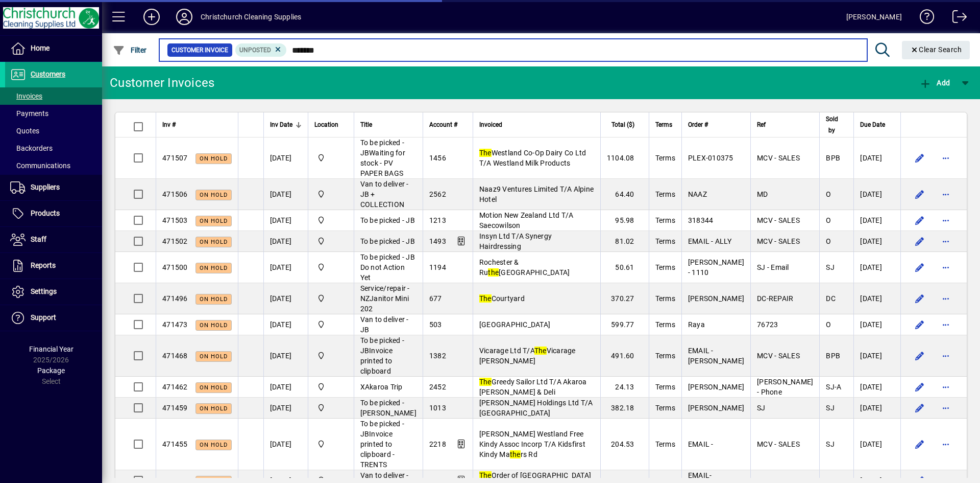 This screenshot has width=980, height=483. Describe the element at coordinates (53, 213) in the screenshot. I see `a: Products` at that location.